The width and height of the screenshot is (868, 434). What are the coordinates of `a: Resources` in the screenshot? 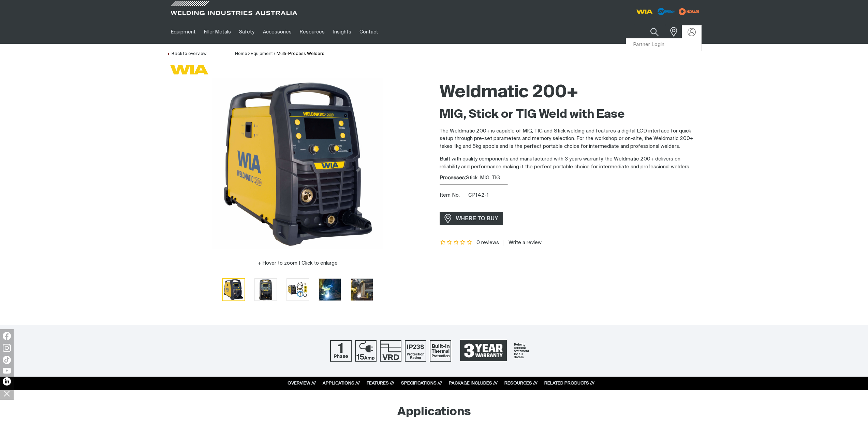 It's located at (312, 32).